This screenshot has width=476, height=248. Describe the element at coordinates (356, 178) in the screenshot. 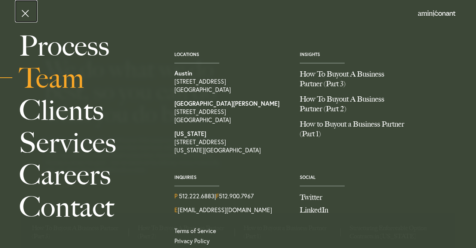

I see `span: Social` at that location.